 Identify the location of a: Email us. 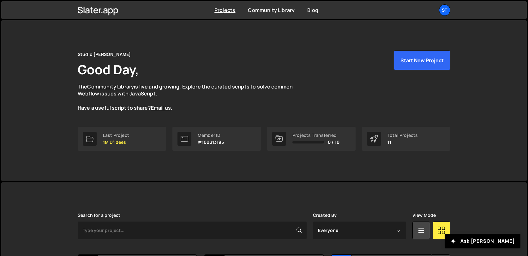
(161, 108).